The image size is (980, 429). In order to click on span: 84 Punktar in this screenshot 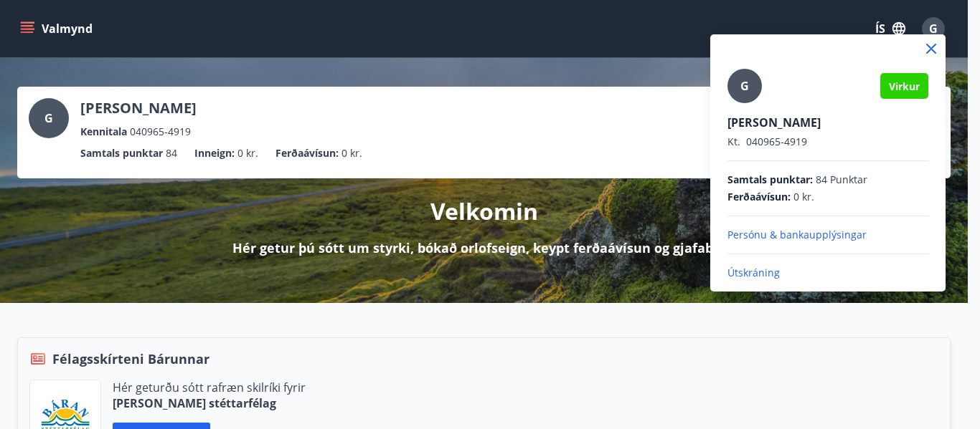, I will do `click(842, 180)`.